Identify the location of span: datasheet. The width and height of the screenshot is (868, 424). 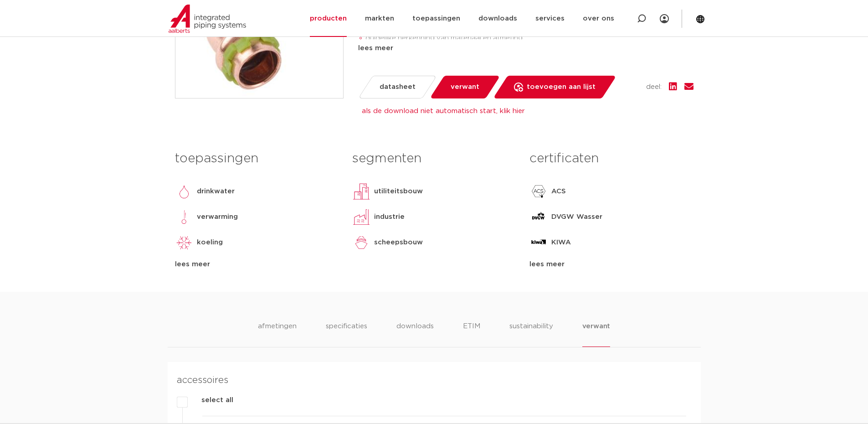
(398, 87).